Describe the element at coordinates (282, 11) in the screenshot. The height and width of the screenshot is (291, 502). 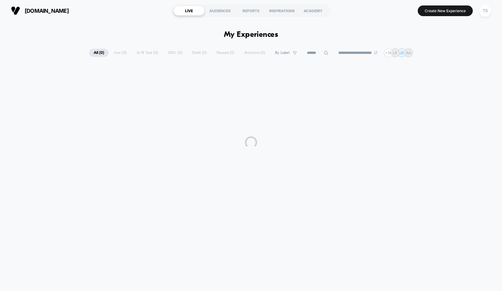
I see `div: INSPIRATIONS` at that location.